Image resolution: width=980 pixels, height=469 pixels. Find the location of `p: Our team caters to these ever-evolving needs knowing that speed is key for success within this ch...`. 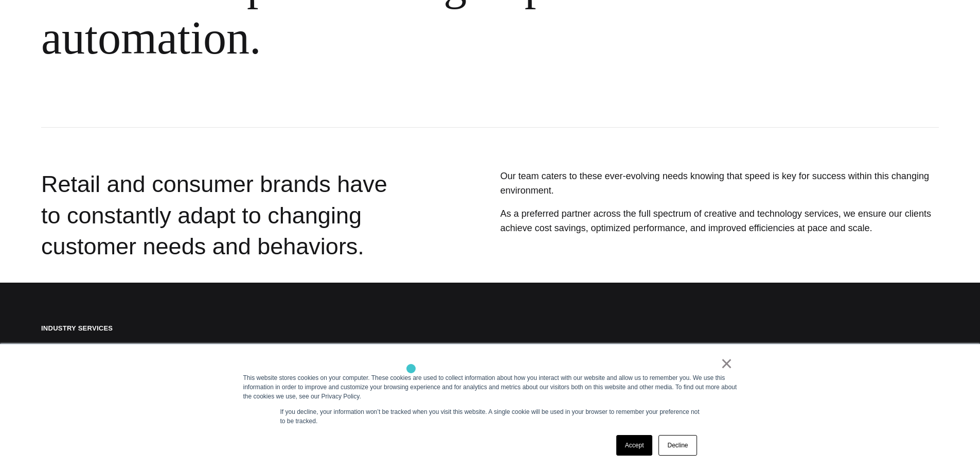

p: Our team caters to these ever-evolving needs knowing that speed is key for success within this ch... is located at coordinates (719, 183).